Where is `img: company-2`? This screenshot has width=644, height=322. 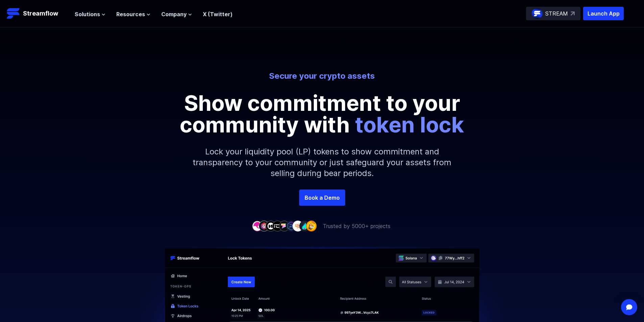 img: company-2 is located at coordinates (264, 226).